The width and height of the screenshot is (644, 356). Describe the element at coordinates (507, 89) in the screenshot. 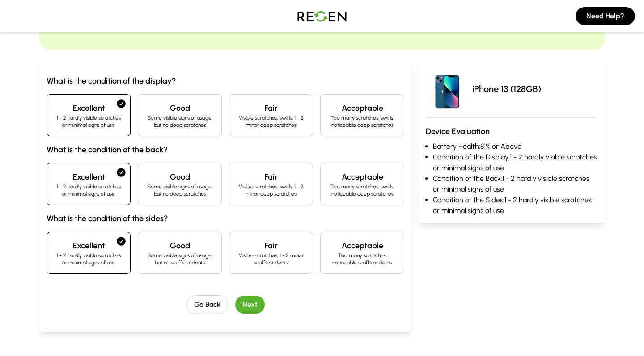

I see `p: iPhone 13 (128GB)` at that location.